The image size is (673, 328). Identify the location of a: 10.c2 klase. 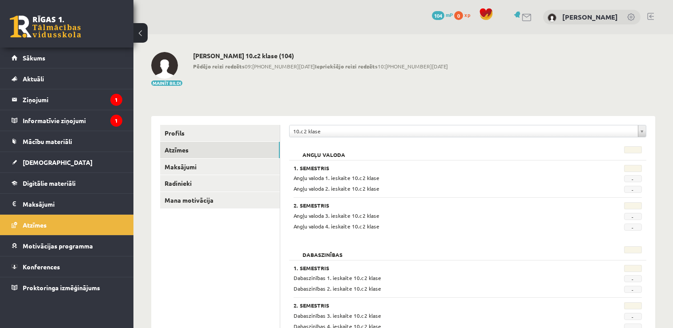
(467, 131).